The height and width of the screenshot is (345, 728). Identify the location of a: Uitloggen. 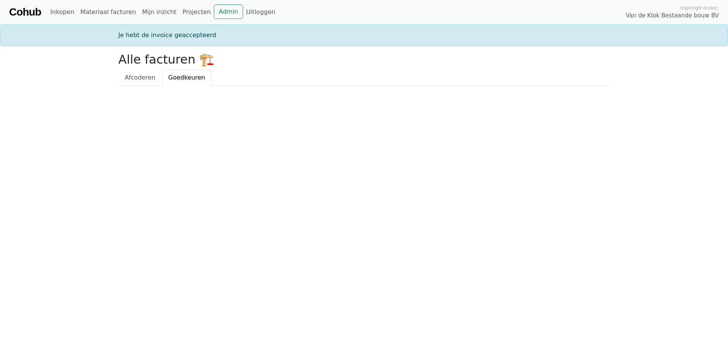
(260, 12).